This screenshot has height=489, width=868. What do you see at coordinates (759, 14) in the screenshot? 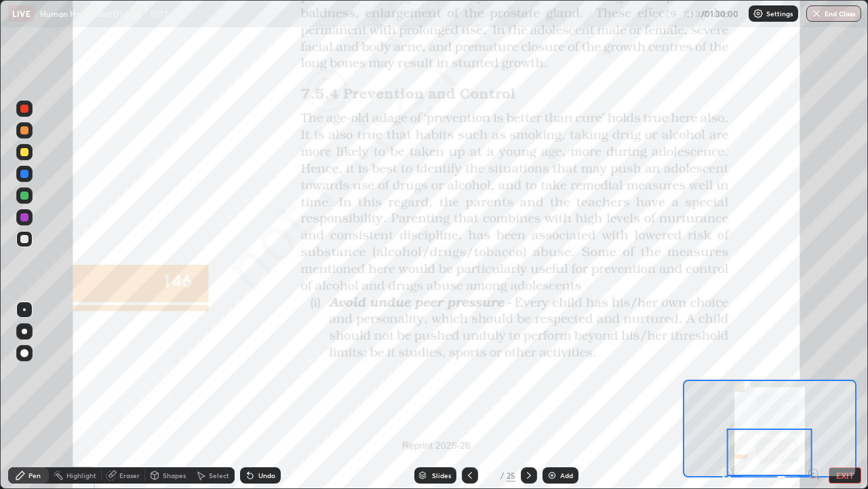
I see `img: class-settings-icons` at bounding box center [759, 14].